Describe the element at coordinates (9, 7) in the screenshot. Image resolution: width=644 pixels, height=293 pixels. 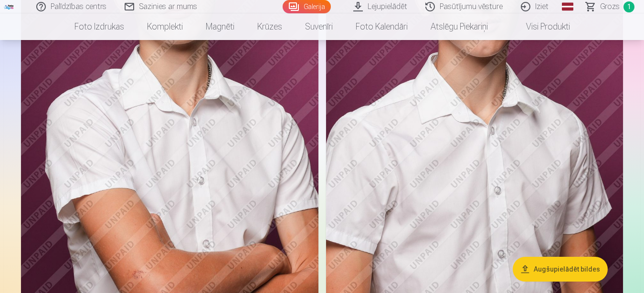
I see `img: /fa1` at that location.